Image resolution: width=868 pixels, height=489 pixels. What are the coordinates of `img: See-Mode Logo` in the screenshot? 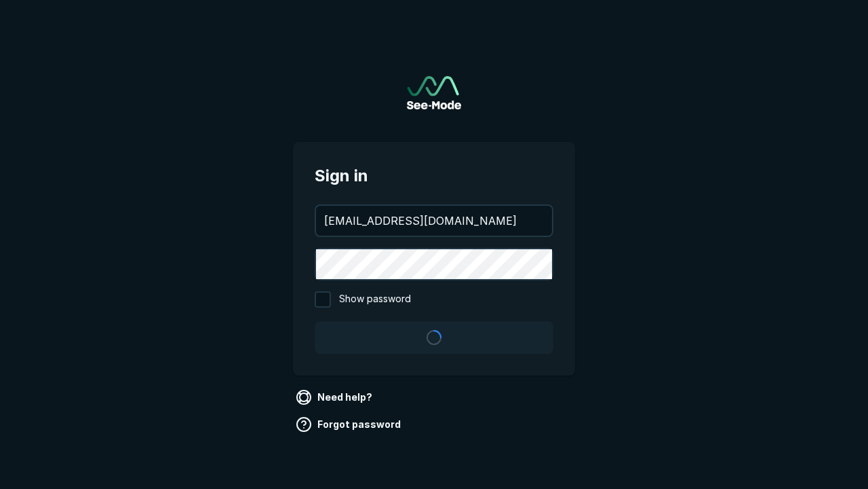 It's located at (434, 92).